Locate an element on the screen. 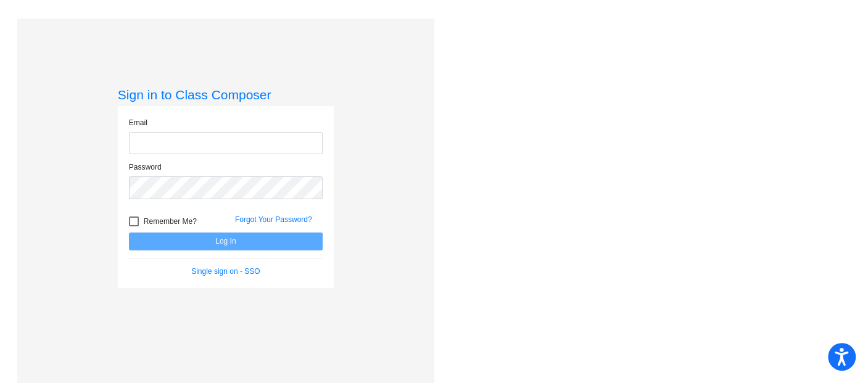  a: Single sign on - SSO is located at coordinates (225, 272).